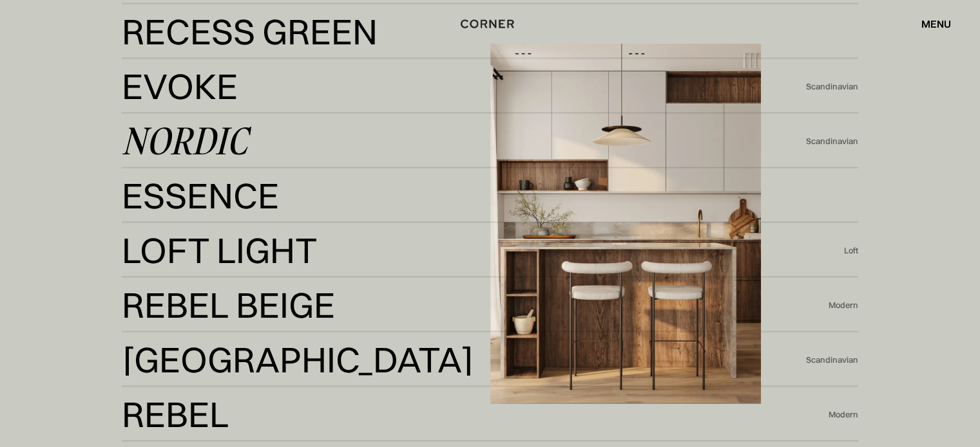 The width and height of the screenshot is (980, 447). What do you see at coordinates (464, 141) in the screenshot?
I see `a: Nordic` at bounding box center [464, 141].